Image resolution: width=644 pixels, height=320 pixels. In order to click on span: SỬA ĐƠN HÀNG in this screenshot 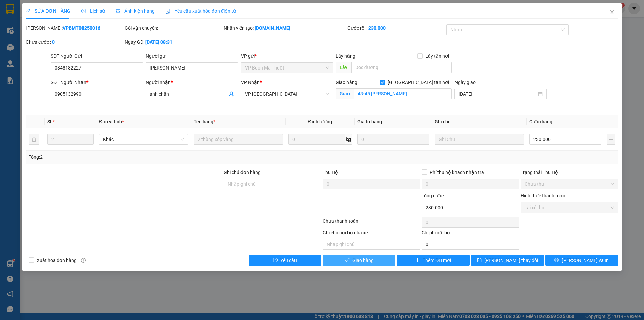, I will do `click(48, 11)`.